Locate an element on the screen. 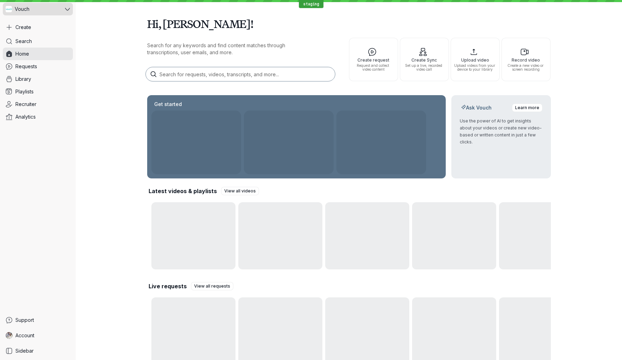  button: Create requestRequest and collect video content is located at coordinates (373, 60).